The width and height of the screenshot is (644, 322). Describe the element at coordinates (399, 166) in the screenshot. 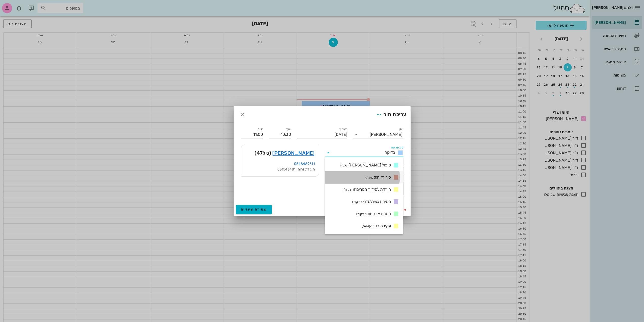

I see `label: סטטוס` at that location.